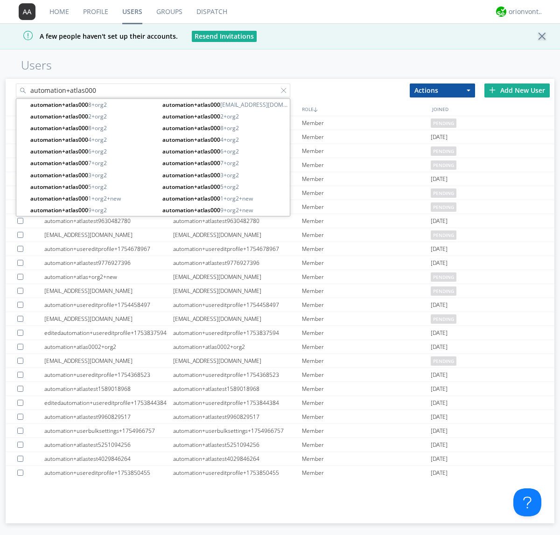 The image size is (560, 535). Describe the element at coordinates (225, 175) in the screenshot. I see `span: 3+org2` at that location.